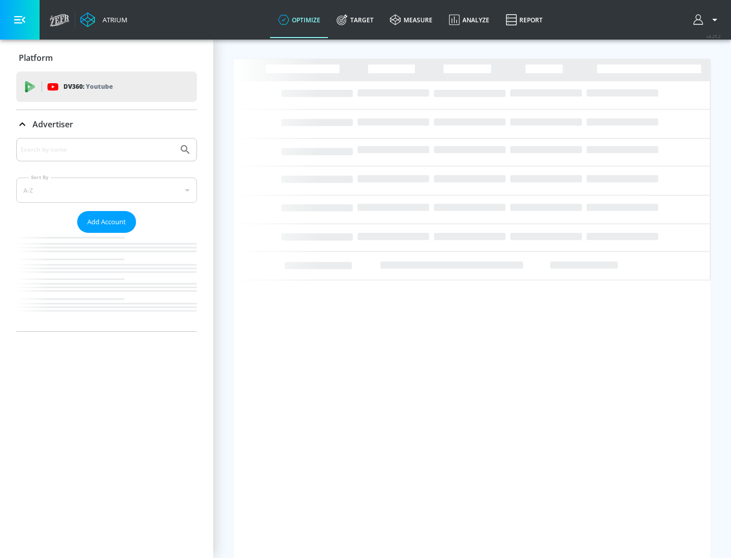 The image size is (731, 558). I want to click on span: Add Account, so click(107, 222).